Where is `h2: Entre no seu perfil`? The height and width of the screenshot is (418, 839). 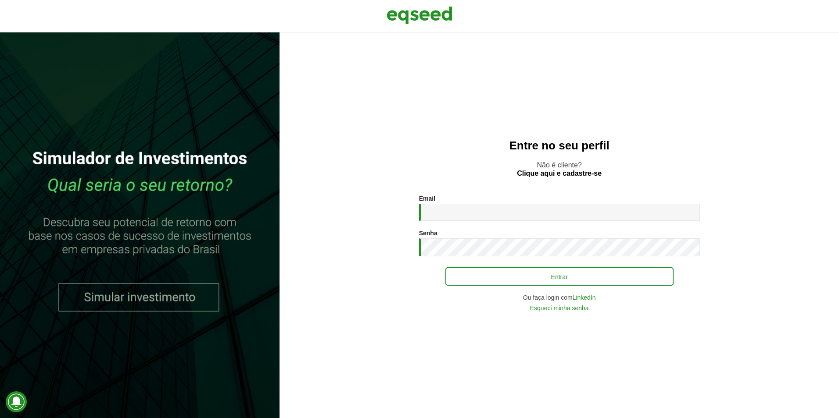 h2: Entre no seu perfil is located at coordinates (559, 146).